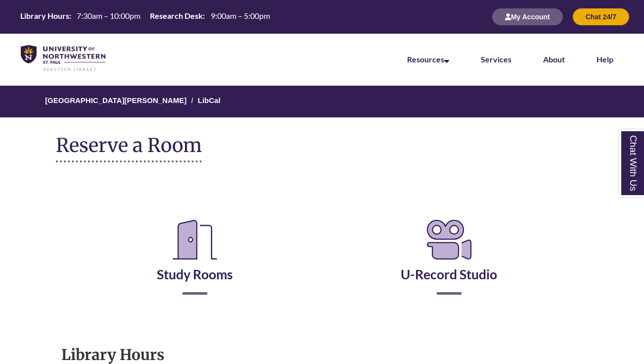 This screenshot has width=644, height=364. Describe the element at coordinates (145, 17) in the screenshot. I see `a: Hours Today` at that location.